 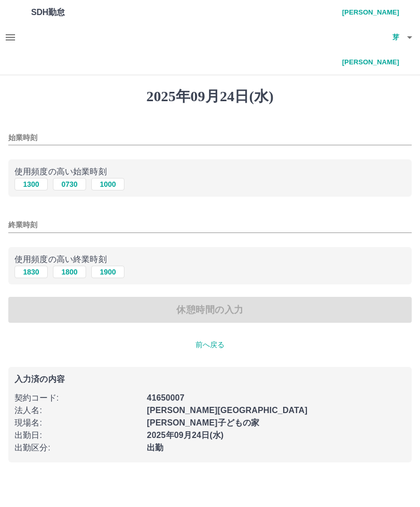 What do you see at coordinates (210, 380) in the screenshot?
I see `p: 入力済の内容` at bounding box center [210, 380].